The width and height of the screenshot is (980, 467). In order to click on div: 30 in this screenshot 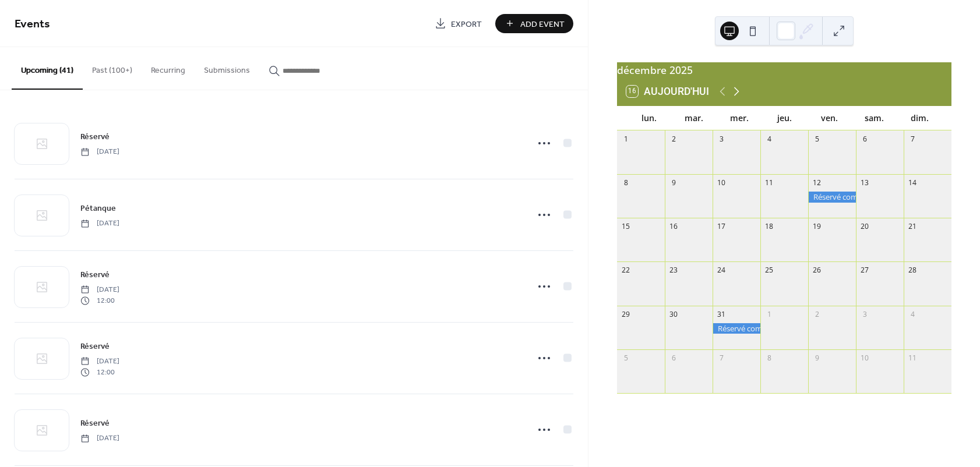, I will do `click(674, 314)`.